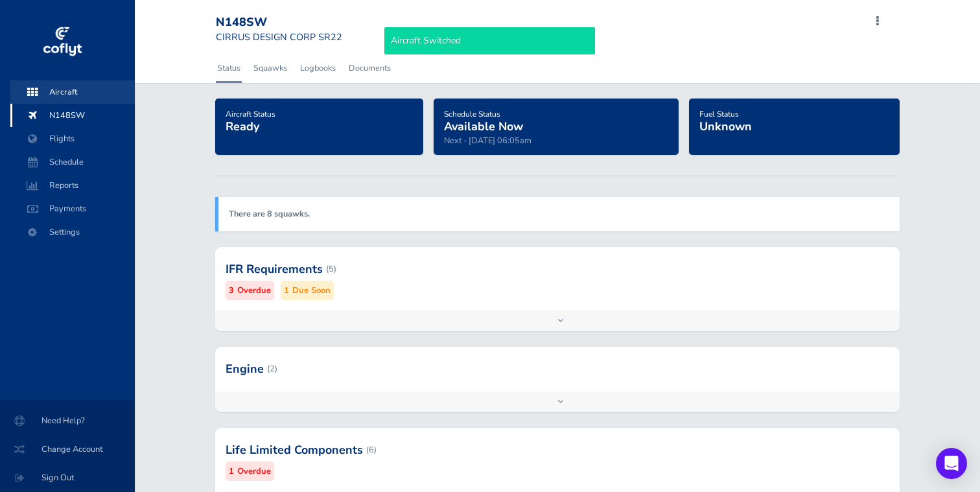 Image resolution: width=980 pixels, height=492 pixels. Describe the element at coordinates (269, 214) in the screenshot. I see `strong: There are 8 squawks.` at that location.